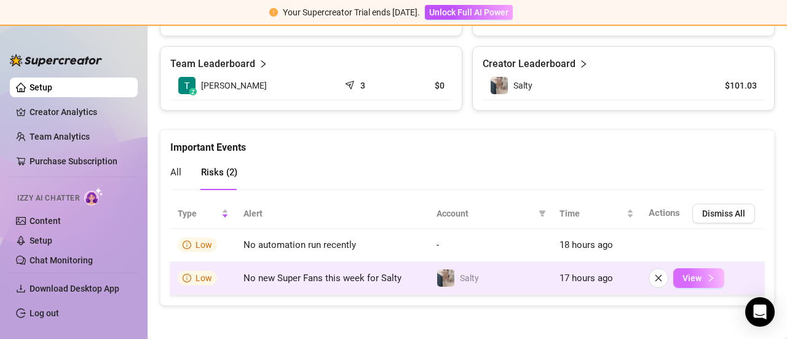 Image resolution: width=787 pixels, height=339 pixels. Describe the element at coordinates (48, 198) in the screenshot. I see `span: Izzy AI Chatter` at that location.